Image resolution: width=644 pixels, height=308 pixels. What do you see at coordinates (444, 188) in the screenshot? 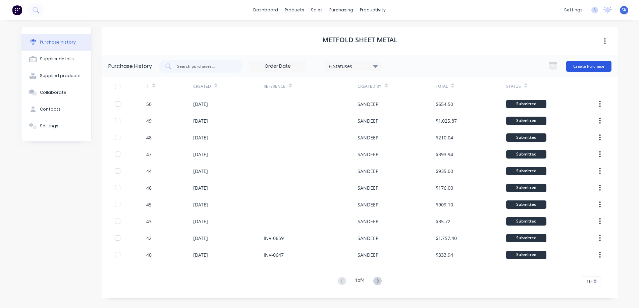
I see `div: $176.00` at bounding box center [444, 188].